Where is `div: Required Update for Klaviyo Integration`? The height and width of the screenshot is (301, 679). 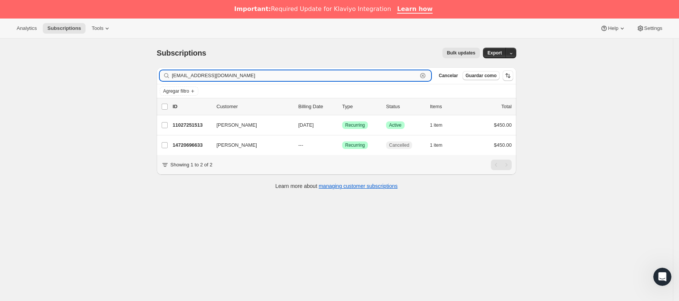 div: Required Update for Klaviyo Integration is located at coordinates (312, 9).